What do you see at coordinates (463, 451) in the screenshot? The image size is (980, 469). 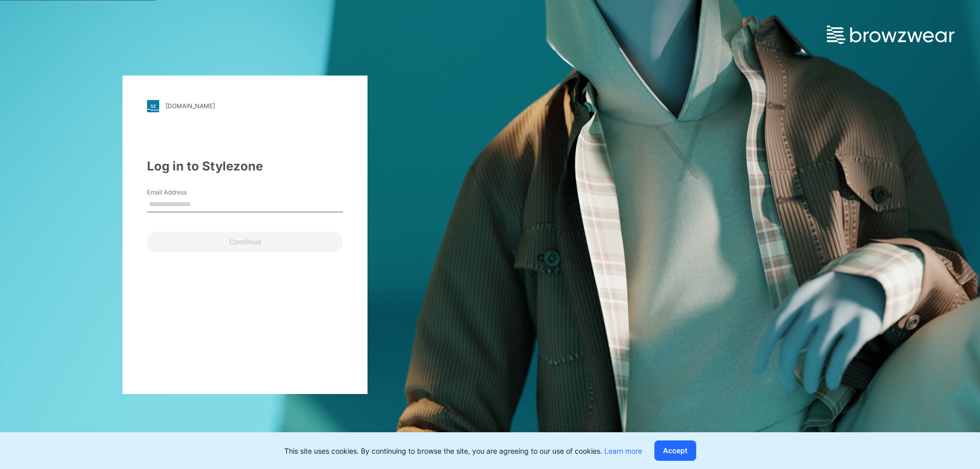 I see `p: This site uses cookies. By continuing to browse the site, you are agreeing to our use of cookies.` at bounding box center [463, 451].